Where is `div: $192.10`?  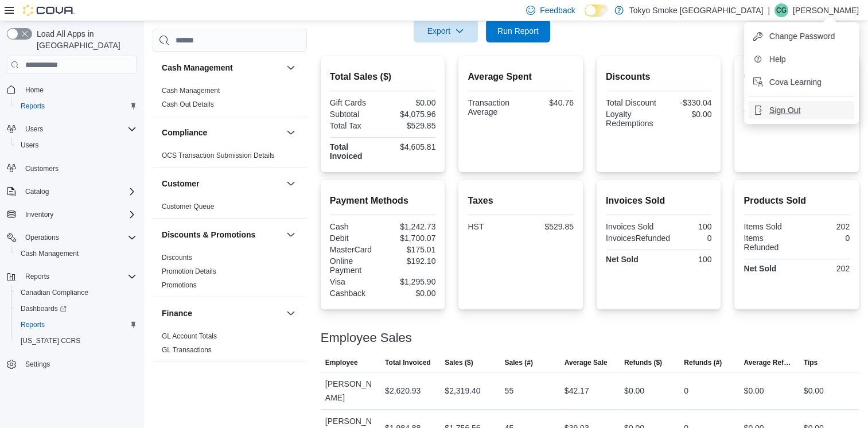
div: $192.10 is located at coordinates (410, 261).